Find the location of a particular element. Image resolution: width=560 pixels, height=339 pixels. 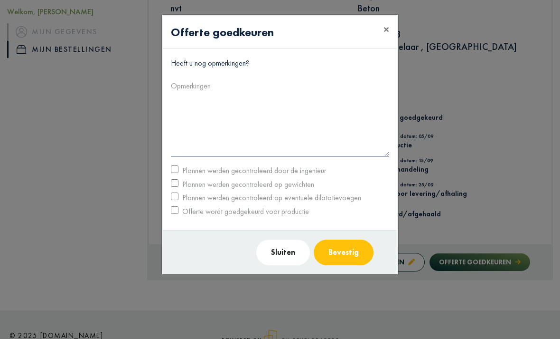

button: Bevestig is located at coordinates (344, 252).